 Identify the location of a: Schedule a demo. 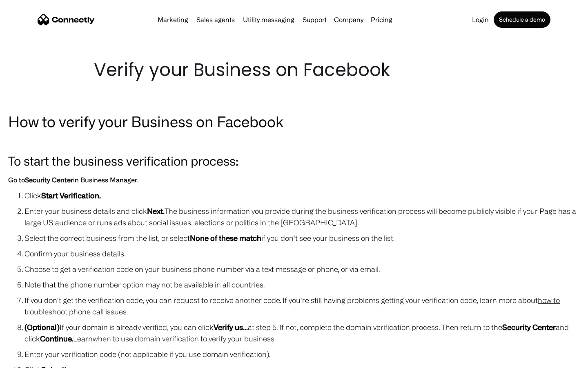
(522, 20).